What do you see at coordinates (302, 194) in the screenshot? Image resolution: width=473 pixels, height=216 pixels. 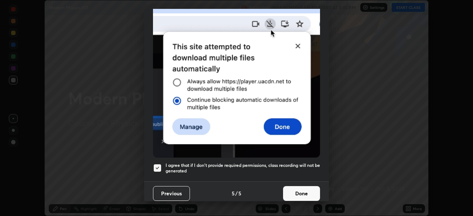 I see `button: Done` at bounding box center [302, 194].